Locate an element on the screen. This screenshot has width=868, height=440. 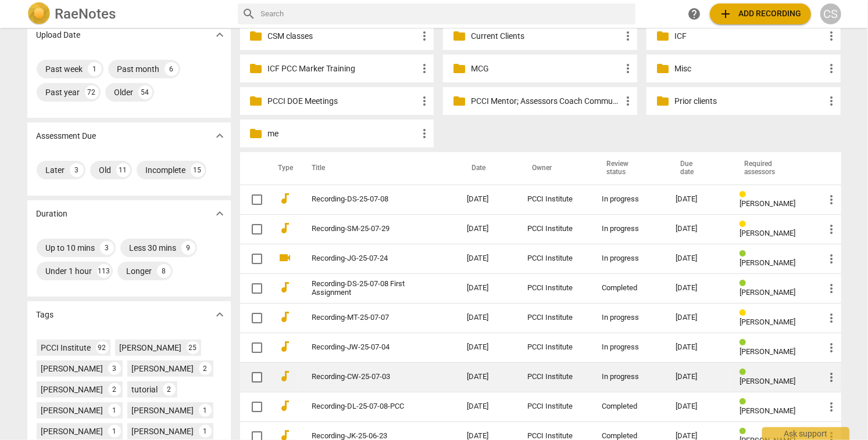
div: Past week is located at coordinates (65, 69).